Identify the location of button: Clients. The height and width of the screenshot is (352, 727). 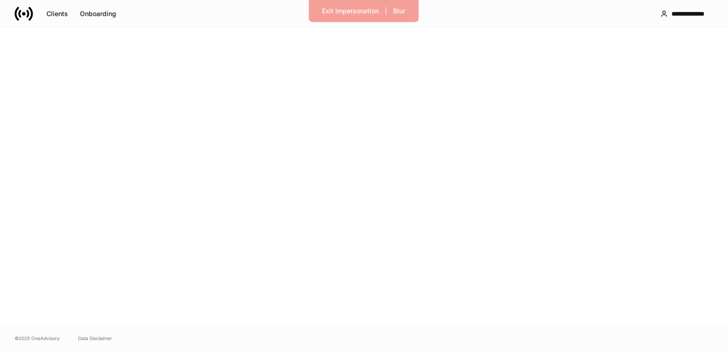
(57, 14).